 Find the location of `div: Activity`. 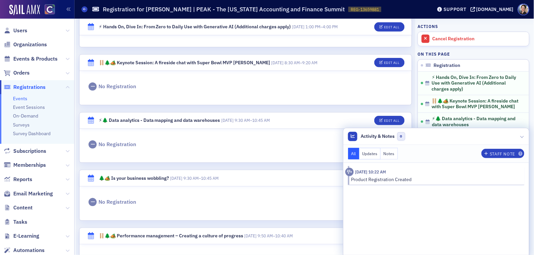

div: Activity is located at coordinates (349, 172).